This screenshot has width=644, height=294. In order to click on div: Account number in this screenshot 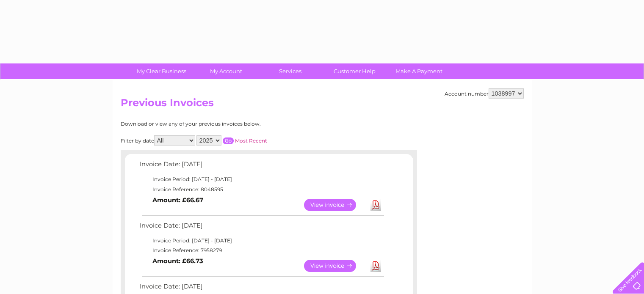, I will do `click(484, 94)`.